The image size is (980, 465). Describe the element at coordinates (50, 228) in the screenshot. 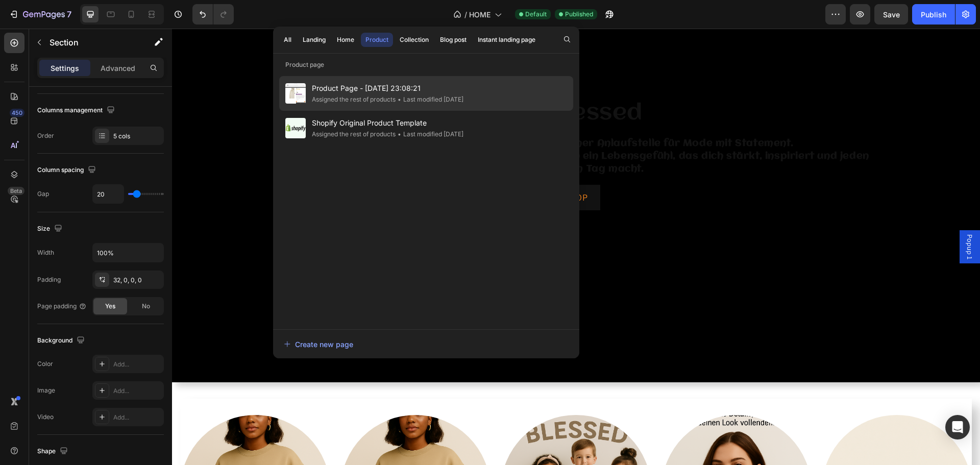

I see `div: Size` at that location.